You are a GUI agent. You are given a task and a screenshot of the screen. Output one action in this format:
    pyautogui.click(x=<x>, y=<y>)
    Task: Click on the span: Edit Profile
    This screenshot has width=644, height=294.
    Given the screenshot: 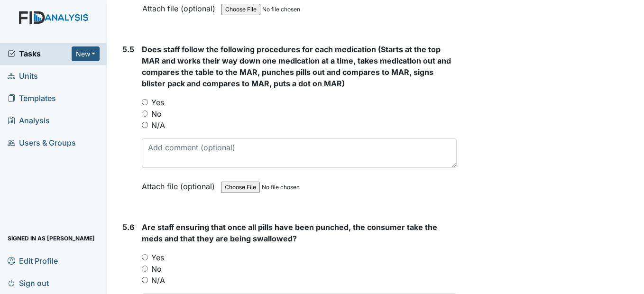 What is the action you would take?
    pyautogui.click(x=33, y=260)
    